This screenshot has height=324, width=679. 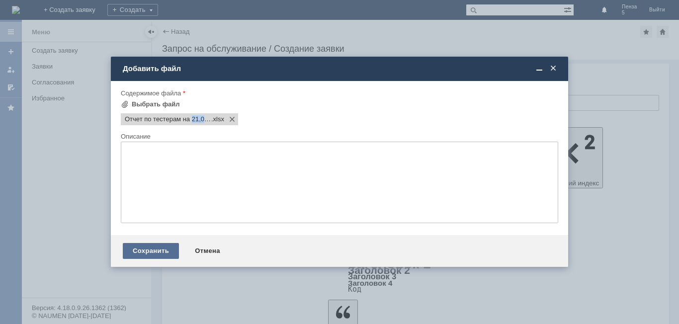 What do you see at coordinates (553, 69) in the screenshot?
I see `span: Закрыть` at bounding box center [553, 69].